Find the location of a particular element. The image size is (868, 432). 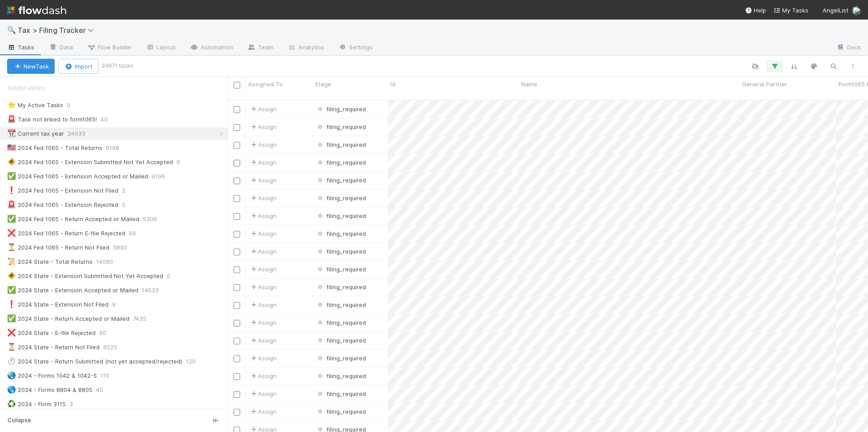

div: 2024 State - Total Returns is located at coordinates (50, 262).